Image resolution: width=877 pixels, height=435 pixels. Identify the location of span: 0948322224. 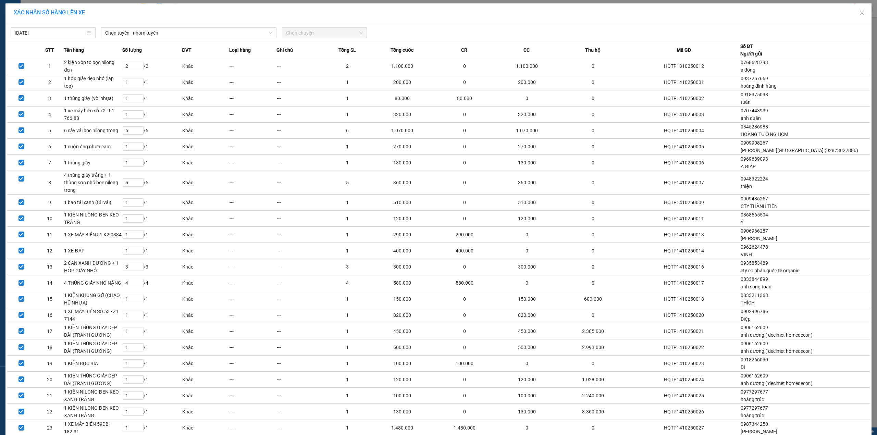
(754, 179).